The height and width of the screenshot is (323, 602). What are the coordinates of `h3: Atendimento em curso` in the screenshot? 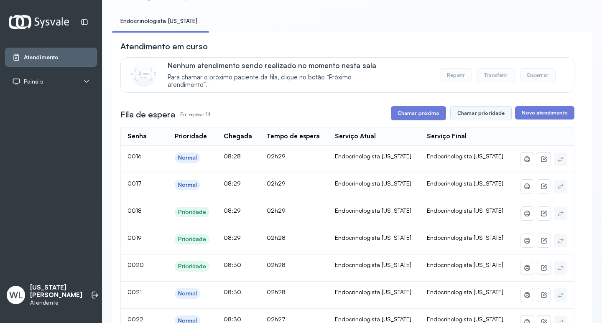 It's located at (164, 46).